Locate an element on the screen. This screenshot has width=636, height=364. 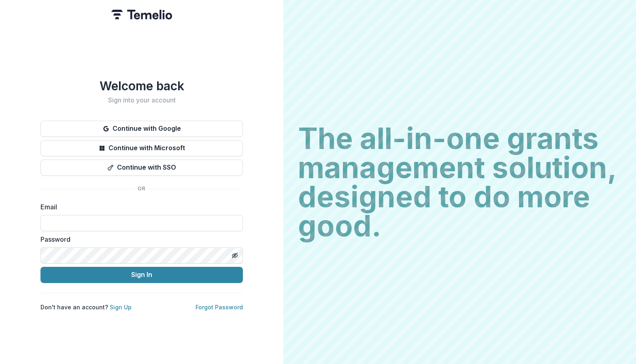
button: Continue with Microsoft is located at coordinates (142, 148).